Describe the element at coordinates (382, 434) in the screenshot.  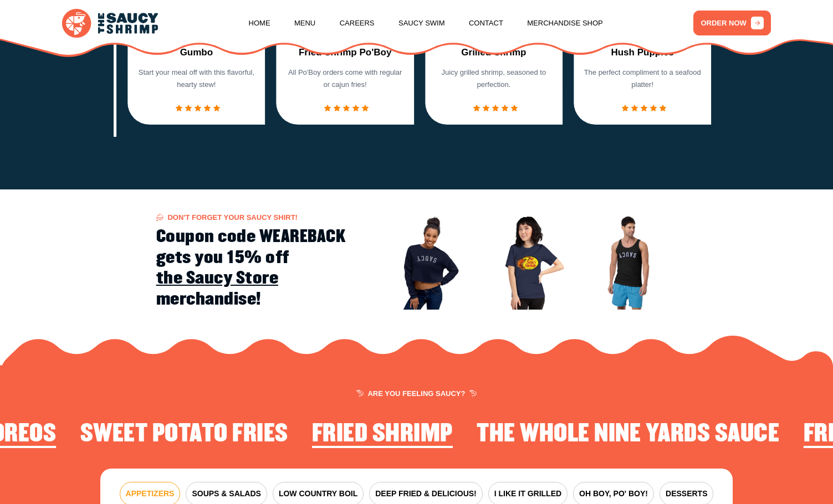
I see `h2: Fried Shrimp` at that location.